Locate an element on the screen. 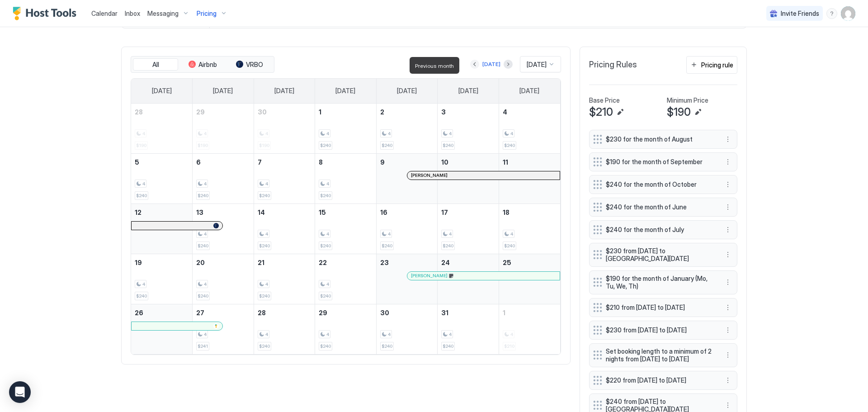 The height and width of the screenshot is (412, 868). a: October 27, 2025 is located at coordinates (222, 312).